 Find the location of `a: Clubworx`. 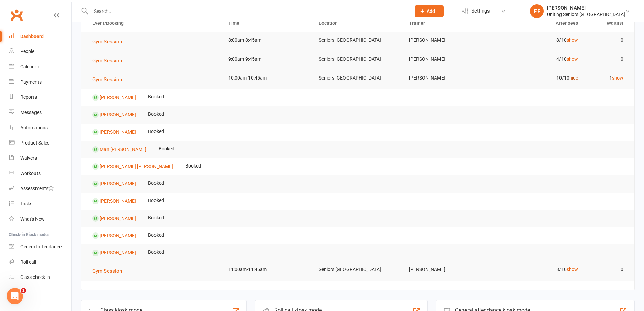

a: Clubworx is located at coordinates (16, 15).